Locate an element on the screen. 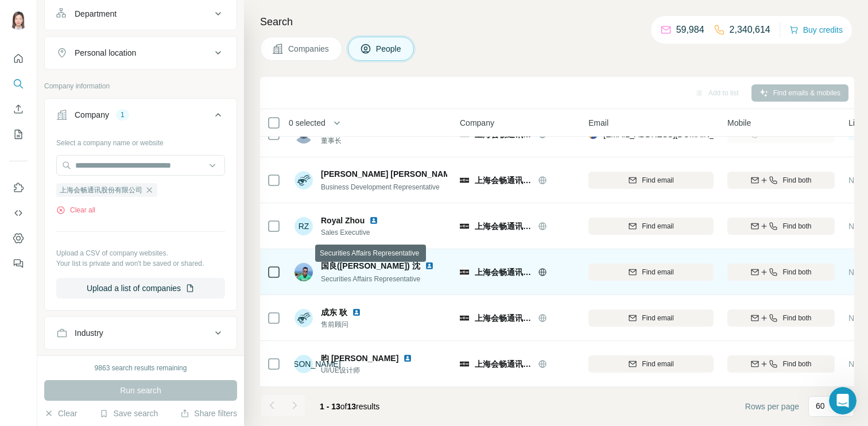 The width and height of the screenshot is (868, 426). p: 59,984 is located at coordinates (690, 30).